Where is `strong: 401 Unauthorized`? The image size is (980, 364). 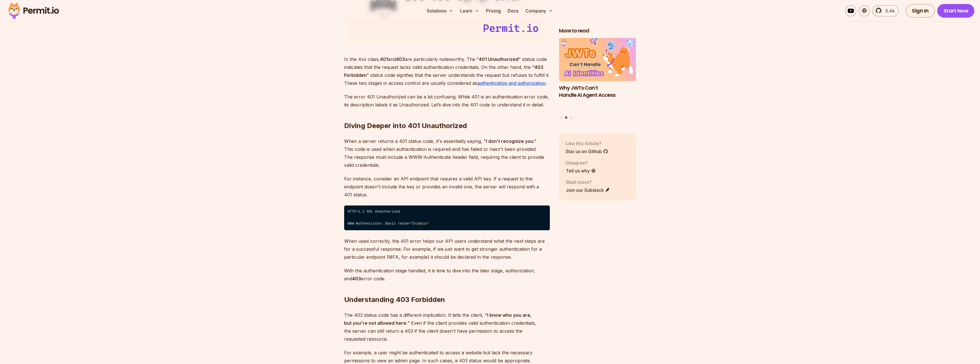
strong: 401 Unauthorized is located at coordinates (498, 59).